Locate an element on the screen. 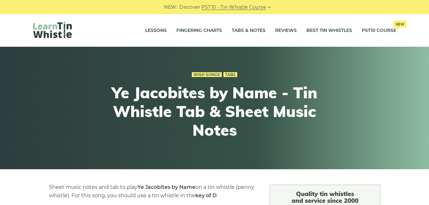 This screenshot has height=205, width=429. span: New is located at coordinates (400, 24).